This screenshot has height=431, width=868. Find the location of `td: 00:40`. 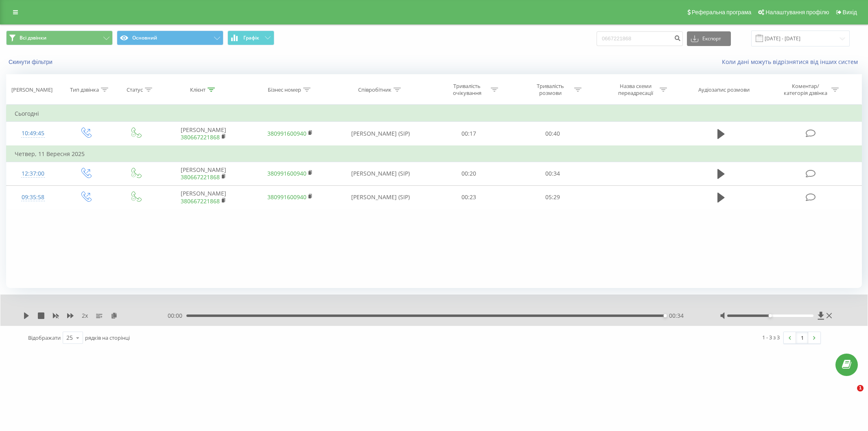

td: 00:40 is located at coordinates (552, 134).